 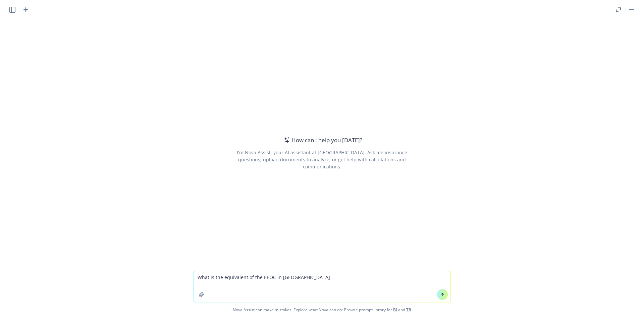 I want to click on a: TR, so click(x=408, y=309).